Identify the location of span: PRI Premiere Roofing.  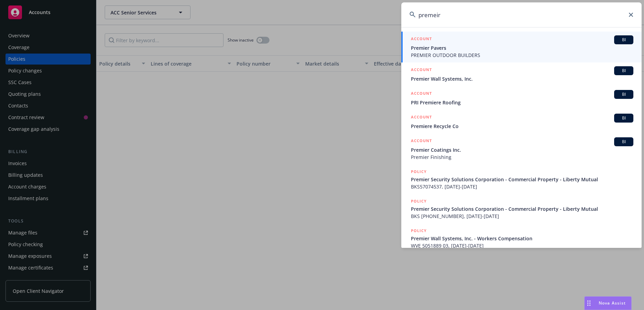
(522, 102).